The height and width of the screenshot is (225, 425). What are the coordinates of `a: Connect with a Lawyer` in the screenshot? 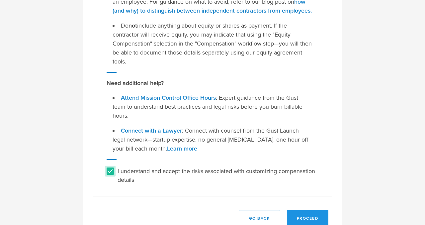 It's located at (152, 131).